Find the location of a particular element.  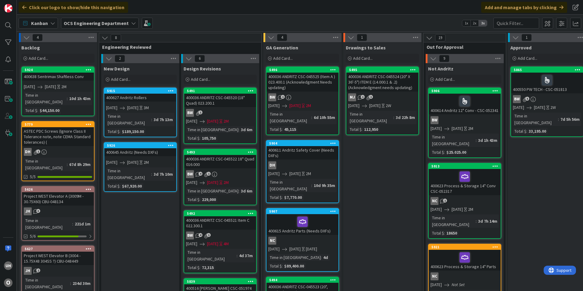

div: 400623 Process & Storage 14" Conv CSC-052317 is located at coordinates (465, 182).